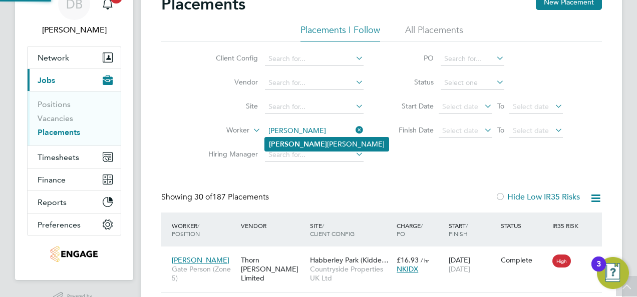  What do you see at coordinates (411, 106) in the screenshot?
I see `label: Start Date` at bounding box center [411, 106].